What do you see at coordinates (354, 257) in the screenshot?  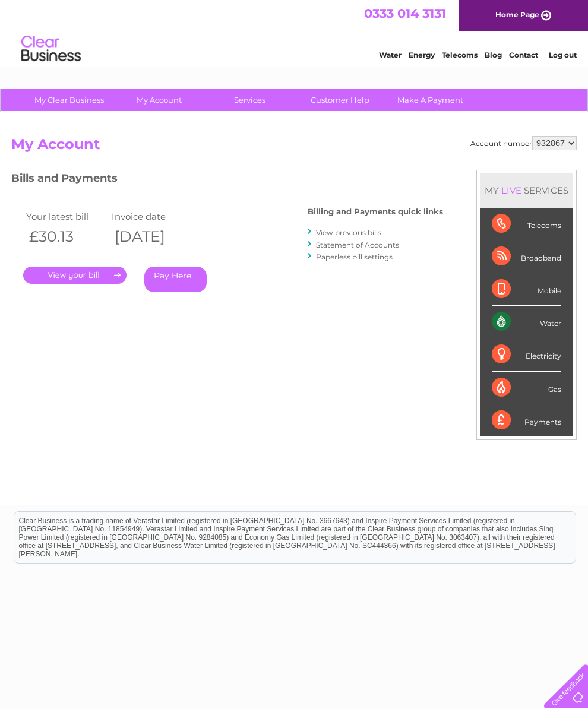 I see `a: Paperless bill settings` at bounding box center [354, 257].